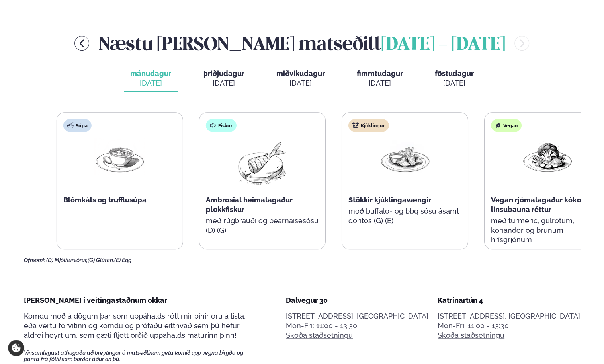 The height and width of the screenshot is (364, 604). Describe the element at coordinates (16, 348) in the screenshot. I see `a: Cookie settings` at that location.